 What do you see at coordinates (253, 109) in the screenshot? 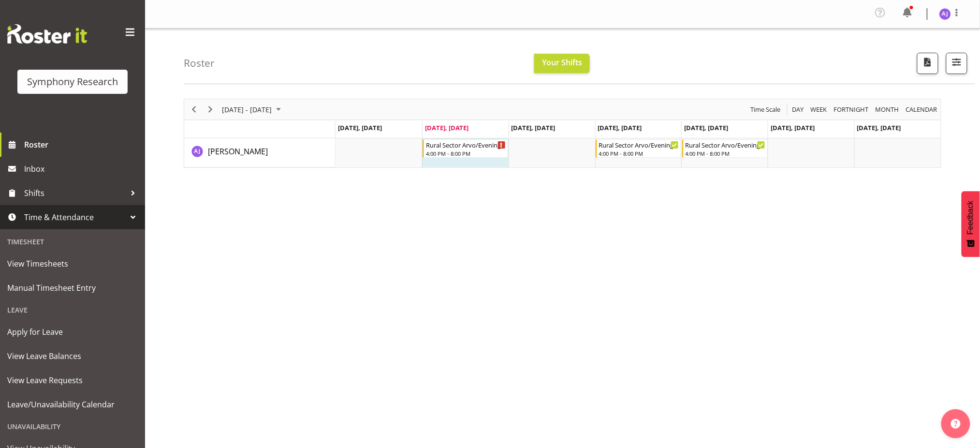
I see `button: September 01 - 07, 2025` at bounding box center [253, 109].